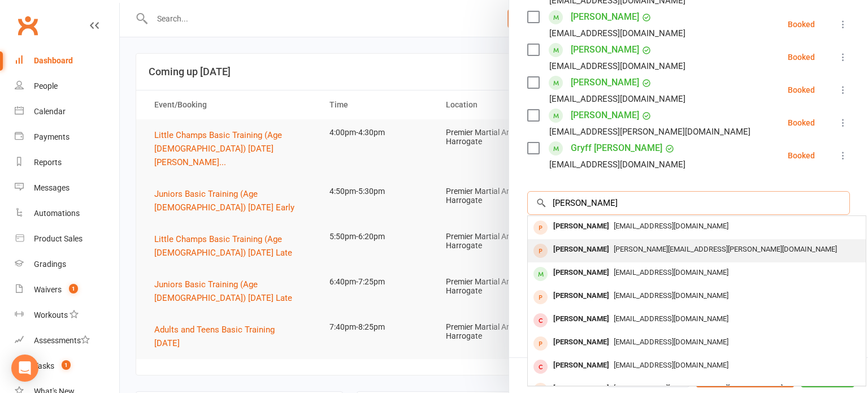 This screenshot has width=868, height=393. Describe the element at coordinates (53, 61) in the screenshot. I see `div: Dashboard` at that location.